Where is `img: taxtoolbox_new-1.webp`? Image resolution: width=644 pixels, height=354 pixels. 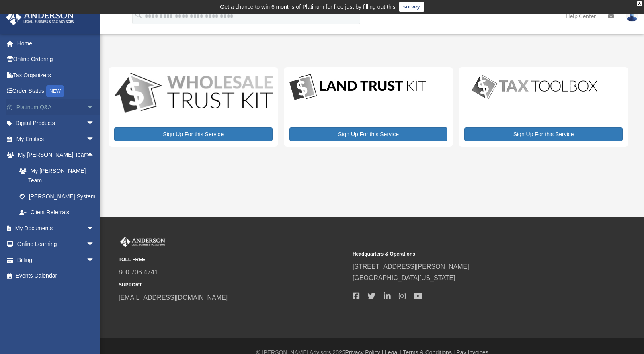 img: taxtoolbox_new-1.webp is located at coordinates (535, 87).